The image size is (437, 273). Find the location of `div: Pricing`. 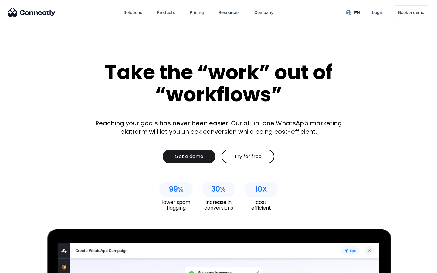

div: Pricing is located at coordinates (197, 12).